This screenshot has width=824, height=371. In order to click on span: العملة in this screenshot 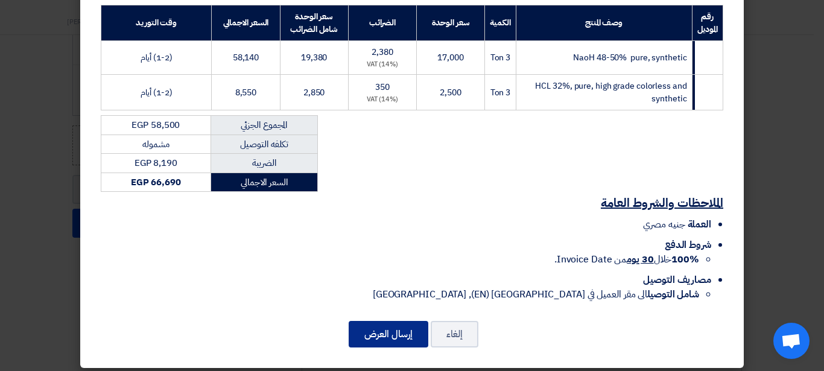, I will do `click(699, 224)`.